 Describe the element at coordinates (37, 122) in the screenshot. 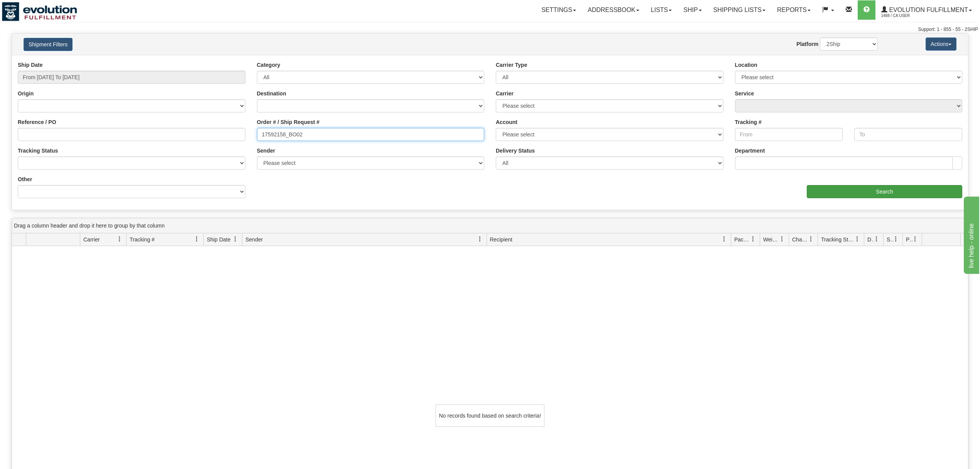

I see `label: Reference / PO` at that location.